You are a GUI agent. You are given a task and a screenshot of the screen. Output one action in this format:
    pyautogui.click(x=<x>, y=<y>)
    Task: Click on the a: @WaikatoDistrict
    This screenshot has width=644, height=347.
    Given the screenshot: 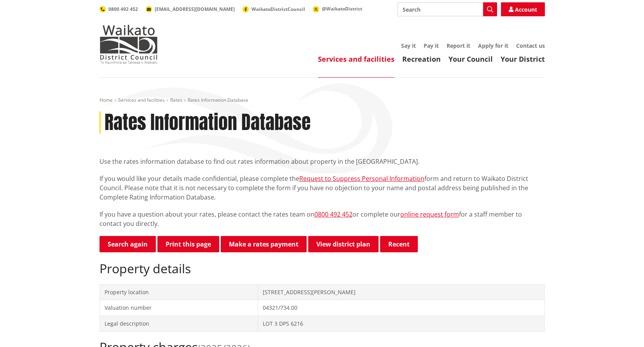 What is the action you would take?
    pyautogui.click(x=337, y=8)
    